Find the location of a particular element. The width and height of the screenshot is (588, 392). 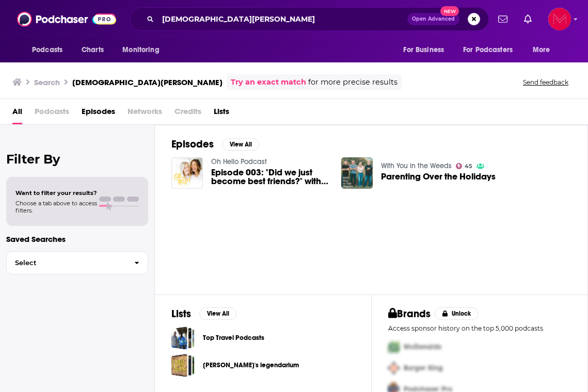

span: Want to filter your results? is located at coordinates (56, 193).